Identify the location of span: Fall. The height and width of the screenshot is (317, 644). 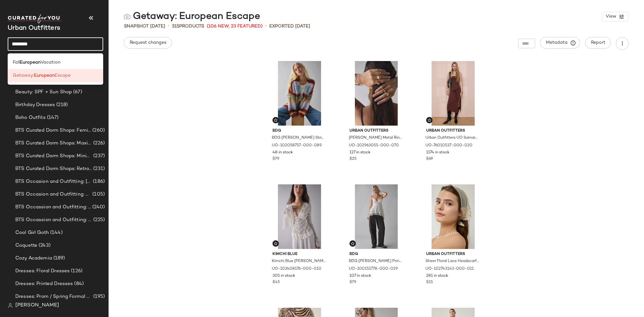
(16, 62).